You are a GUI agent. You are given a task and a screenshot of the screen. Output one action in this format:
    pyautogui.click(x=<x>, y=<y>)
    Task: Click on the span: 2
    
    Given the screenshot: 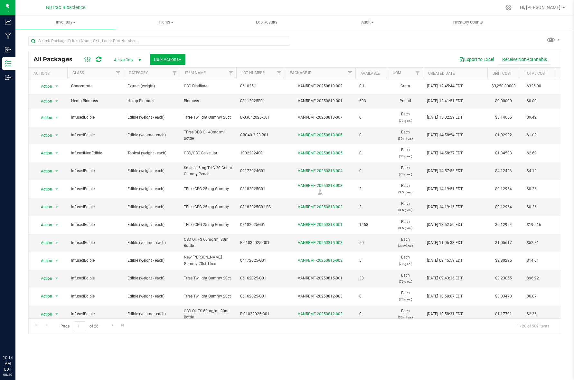 What is the action you would take?
    pyautogui.click(x=372, y=189)
    